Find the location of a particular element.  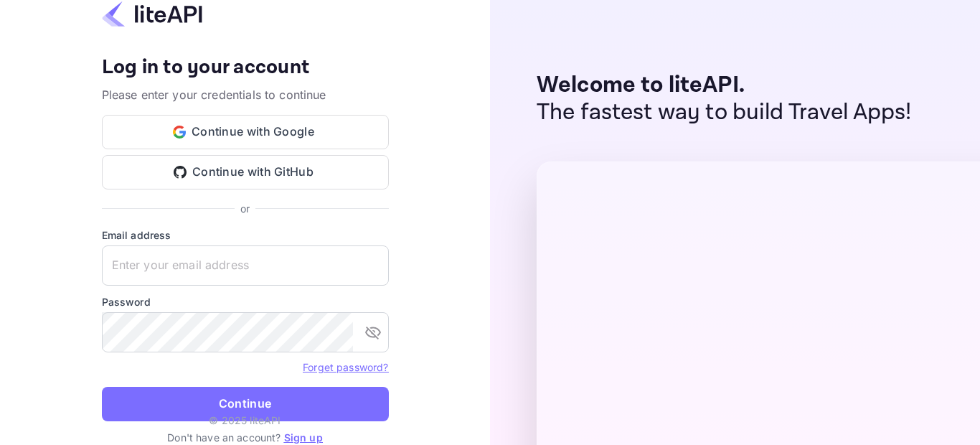

h4: Log in to your account is located at coordinates (245, 67).